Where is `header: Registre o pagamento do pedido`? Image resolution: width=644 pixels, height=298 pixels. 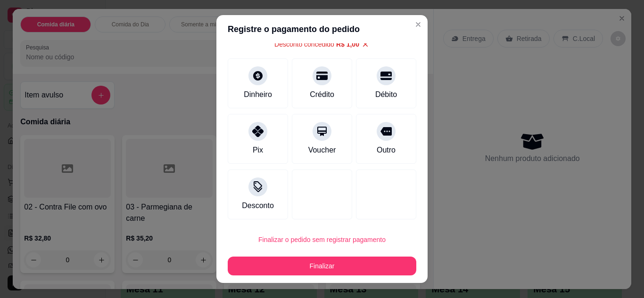 header: Registre o pagamento do pedido is located at coordinates (322, 29).